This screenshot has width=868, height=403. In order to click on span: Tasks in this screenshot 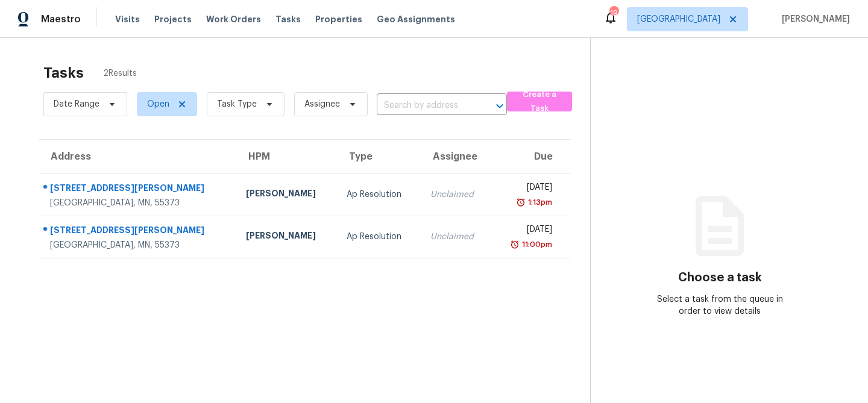, I will do `click(289, 20)`.